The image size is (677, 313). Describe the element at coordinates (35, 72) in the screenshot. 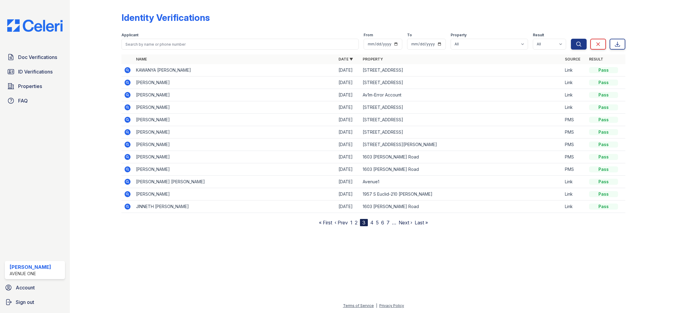

I see `a: ID Verifications` at that location.